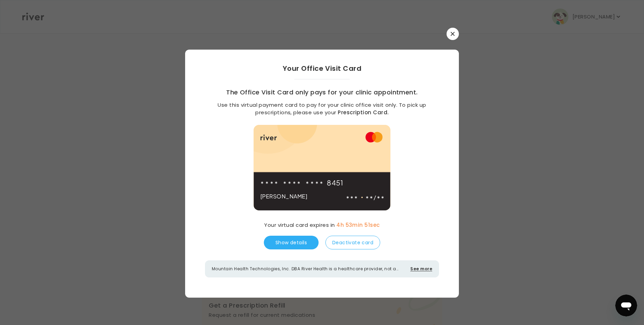 This screenshot has width=644, height=325. Describe the element at coordinates (353, 242) in the screenshot. I see `button: Deactivate card` at that location.